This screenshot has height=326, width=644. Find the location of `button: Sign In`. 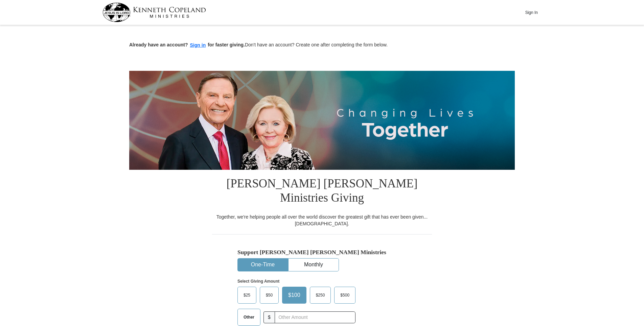

button: Sign In is located at coordinates (531, 12).